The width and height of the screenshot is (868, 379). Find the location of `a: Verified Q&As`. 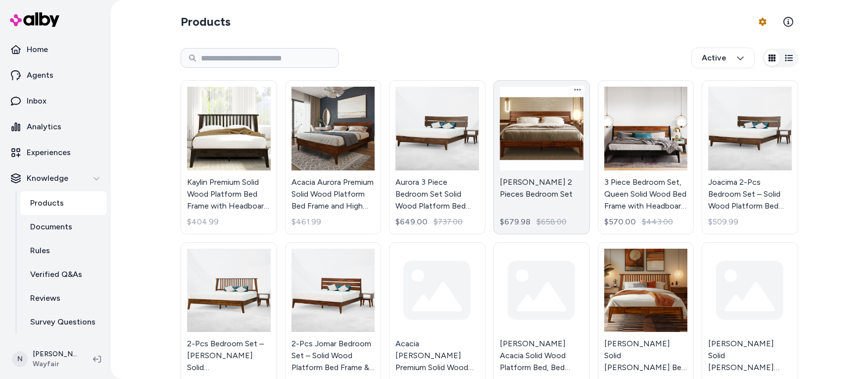

a: Verified Q&As is located at coordinates (63, 274).